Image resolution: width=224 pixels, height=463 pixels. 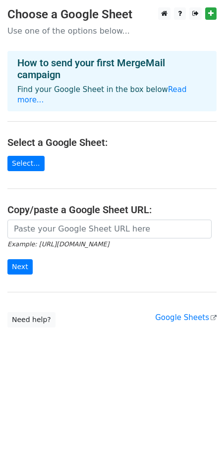 I want to click on h4: Copy/paste a Google Sheet URL:, so click(x=112, y=210).